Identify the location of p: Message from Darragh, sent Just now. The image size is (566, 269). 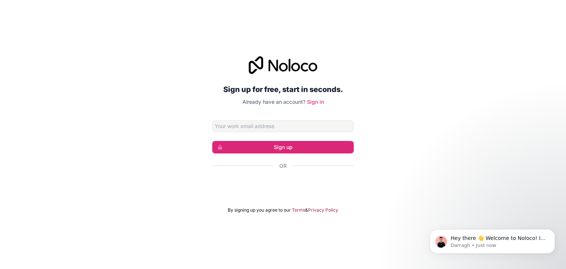
(80, 32).